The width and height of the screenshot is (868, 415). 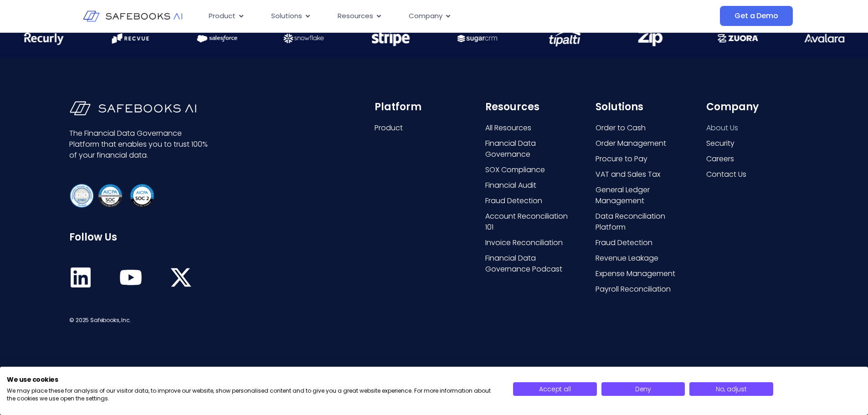 What do you see at coordinates (755, 16) in the screenshot?
I see `span: Get a Demo` at bounding box center [755, 16].